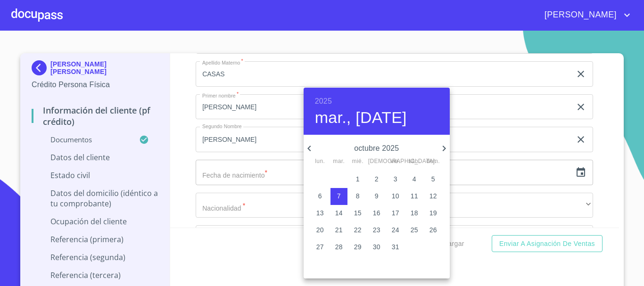  I want to click on button: 19, so click(434, 213).